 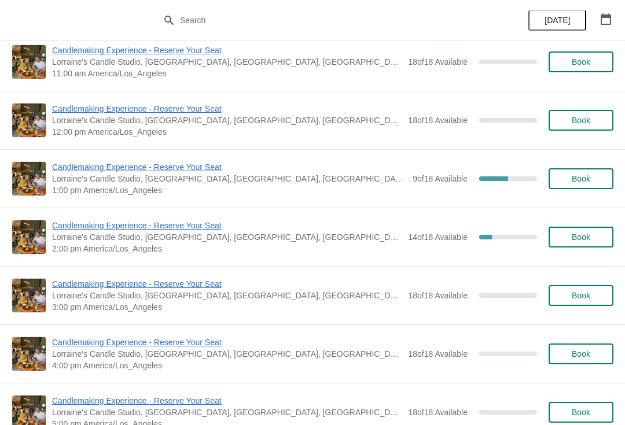 What do you see at coordinates (324, 20) in the screenshot?
I see `input: Search` at bounding box center [324, 20].